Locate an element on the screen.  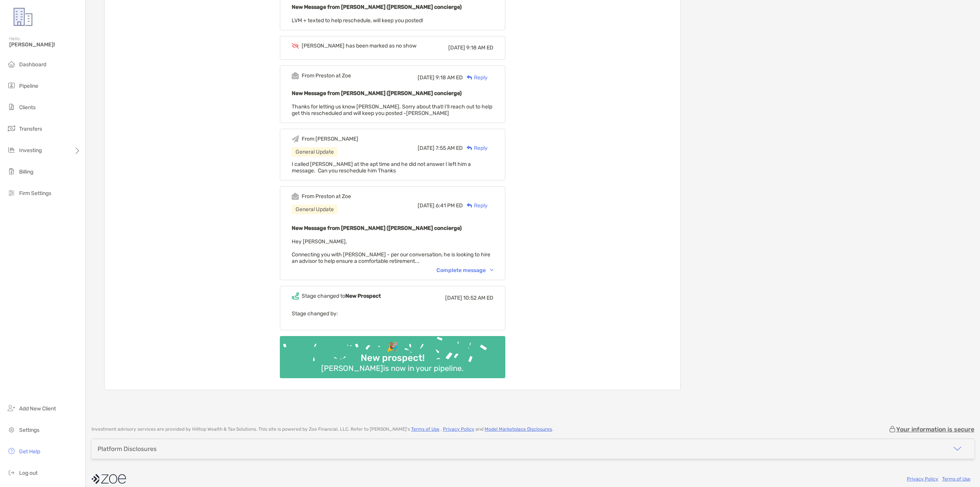
p: Your information is secure is located at coordinates (935, 429).